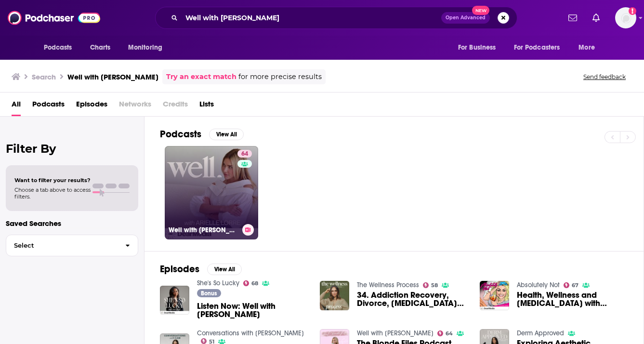  I want to click on img: Listen Now: Well with Arielle Lorre, so click(174, 300).